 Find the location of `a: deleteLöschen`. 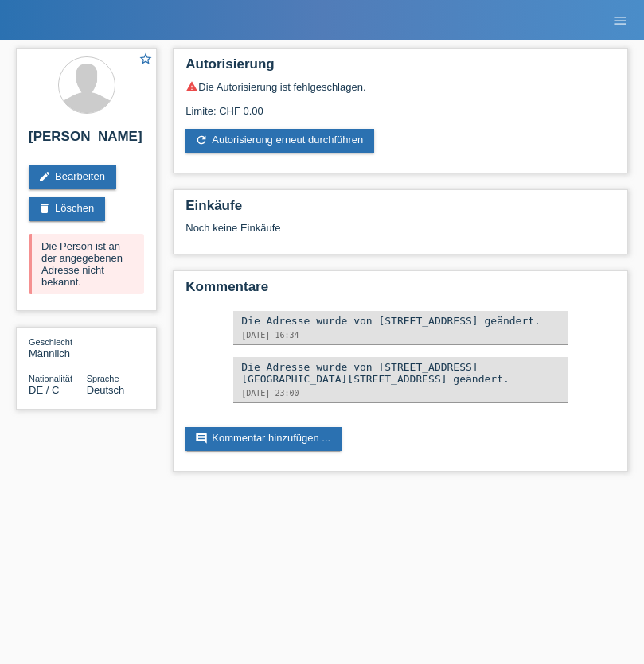

a: deleteLöschen is located at coordinates (67, 209).